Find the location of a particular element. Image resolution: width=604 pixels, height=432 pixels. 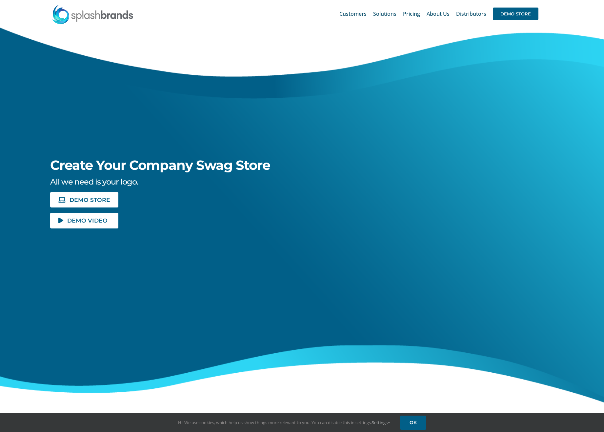

a: Customers is located at coordinates (353, 14).